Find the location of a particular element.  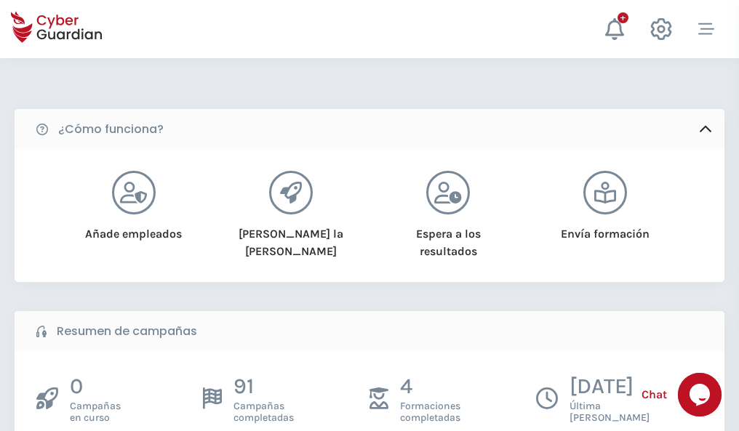

p: 0 is located at coordinates (95, 387).